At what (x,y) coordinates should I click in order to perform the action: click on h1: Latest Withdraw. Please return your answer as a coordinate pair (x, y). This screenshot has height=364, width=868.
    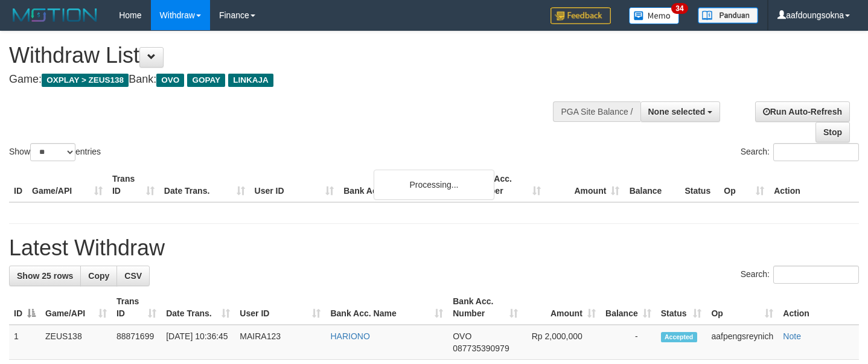
    Looking at the image, I should click on (434, 249).